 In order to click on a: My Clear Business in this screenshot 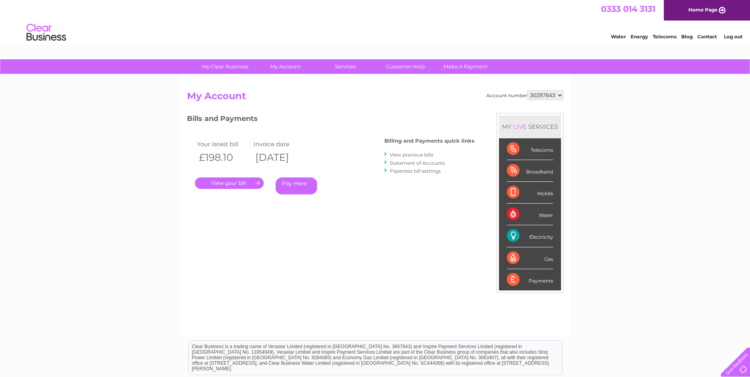, I will do `click(225, 66)`.